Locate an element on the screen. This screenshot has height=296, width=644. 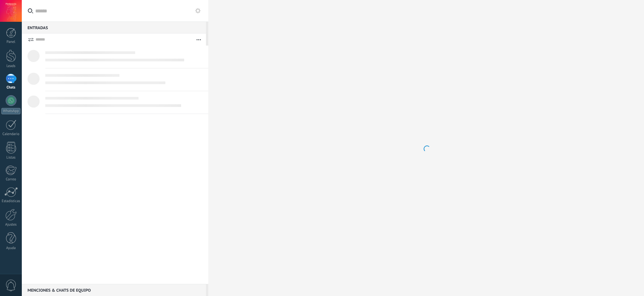
div: Ajustes is located at coordinates (11, 225).